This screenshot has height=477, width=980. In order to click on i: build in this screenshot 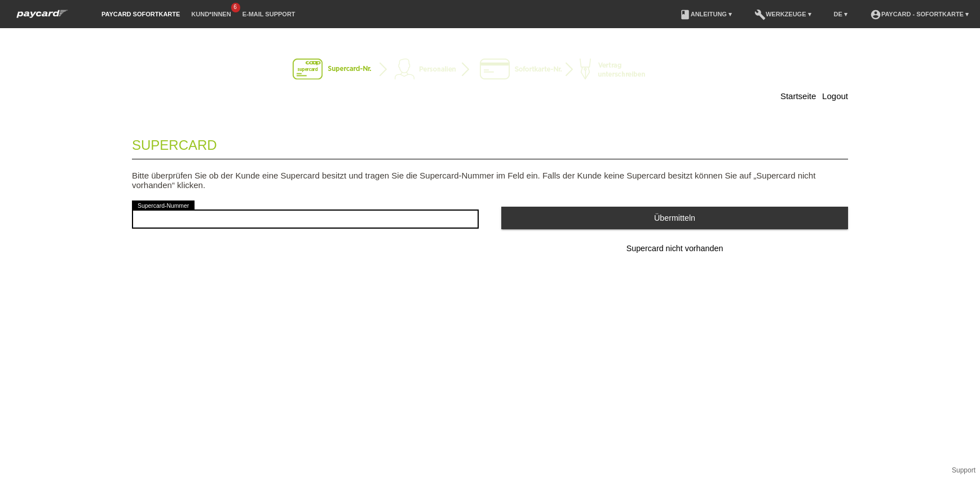, I will do `click(760, 14)`.